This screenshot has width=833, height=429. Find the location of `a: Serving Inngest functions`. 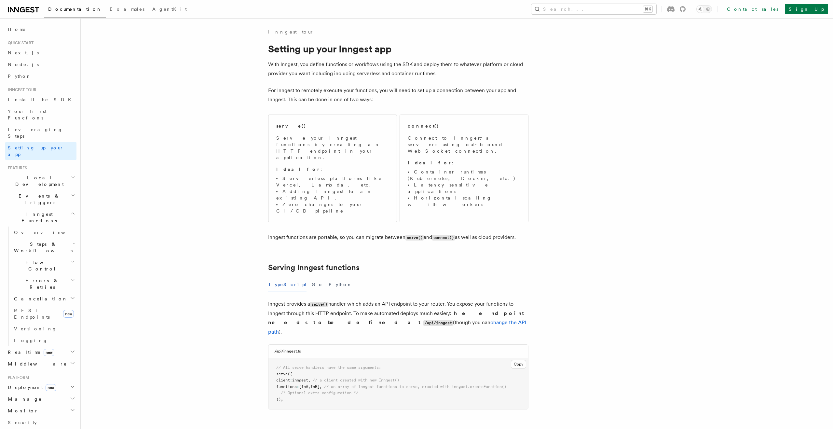

a: Serving Inngest functions is located at coordinates (314, 267).